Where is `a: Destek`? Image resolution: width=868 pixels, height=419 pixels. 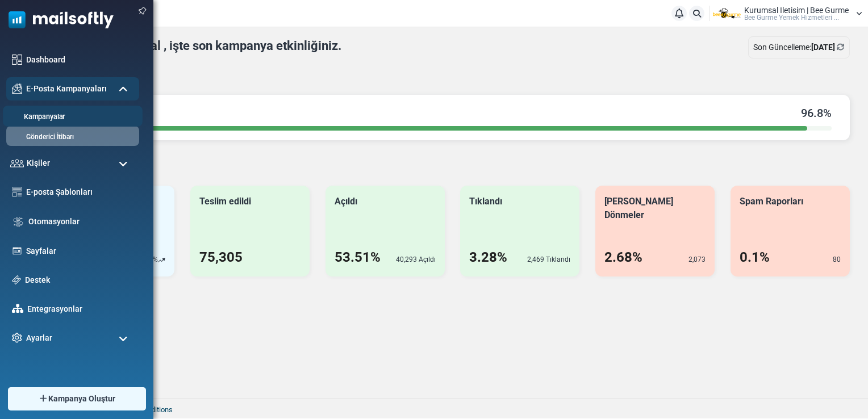 a: Destek is located at coordinates (79, 280).